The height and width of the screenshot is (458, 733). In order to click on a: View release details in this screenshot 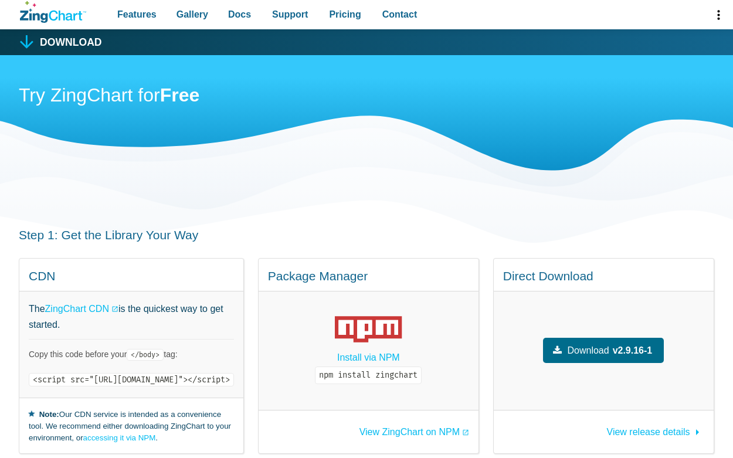, I will do `click(656, 429)`.